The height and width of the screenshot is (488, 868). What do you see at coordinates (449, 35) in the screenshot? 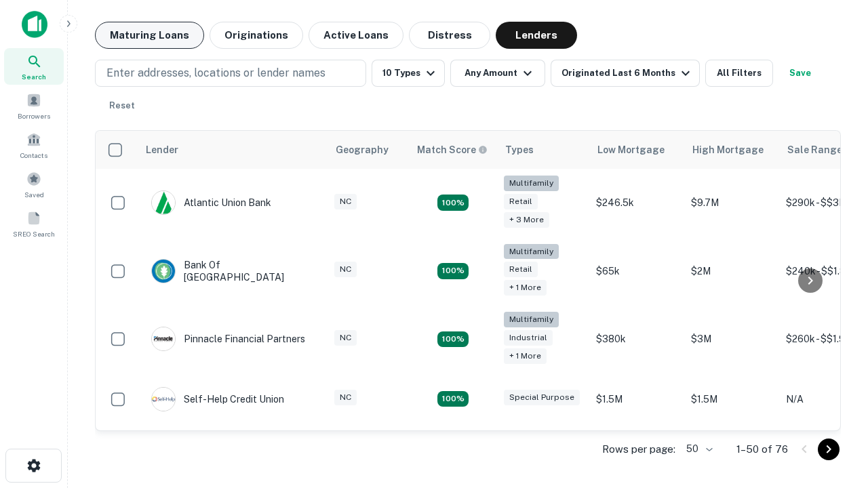
I see `button: Distress` at bounding box center [449, 35].